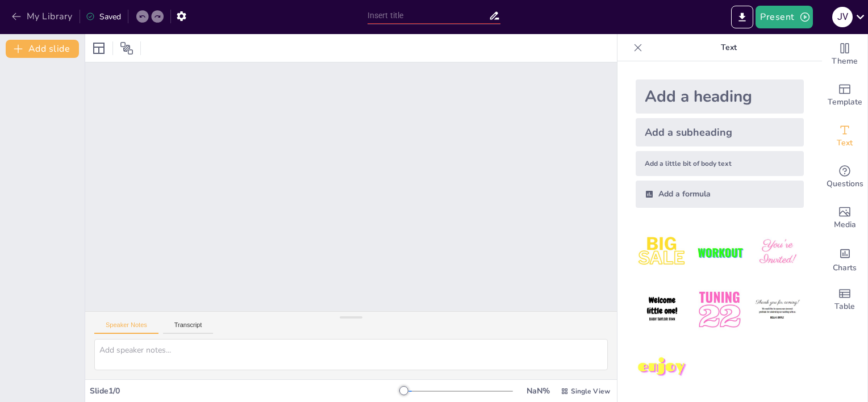  What do you see at coordinates (845, 184) in the screenshot?
I see `span: Questions` at bounding box center [845, 184].